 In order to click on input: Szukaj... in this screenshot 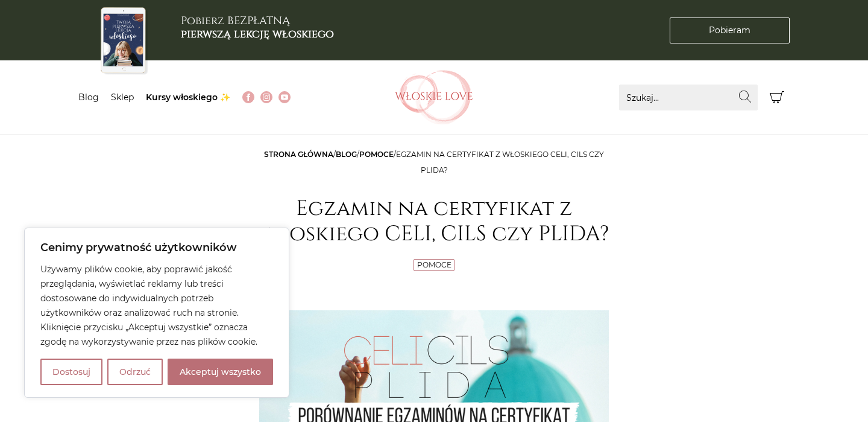, I will do `click(688, 97)`.